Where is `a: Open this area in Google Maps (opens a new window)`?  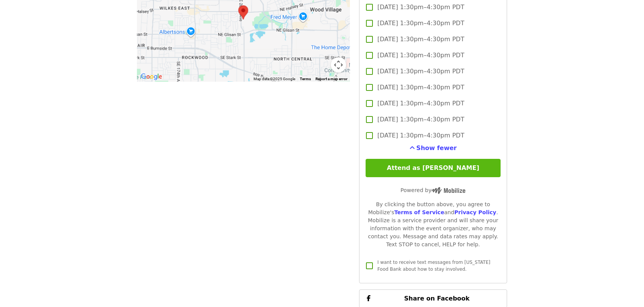
a: Open this area in Google Maps (opens a new window) is located at coordinates (152, 77).